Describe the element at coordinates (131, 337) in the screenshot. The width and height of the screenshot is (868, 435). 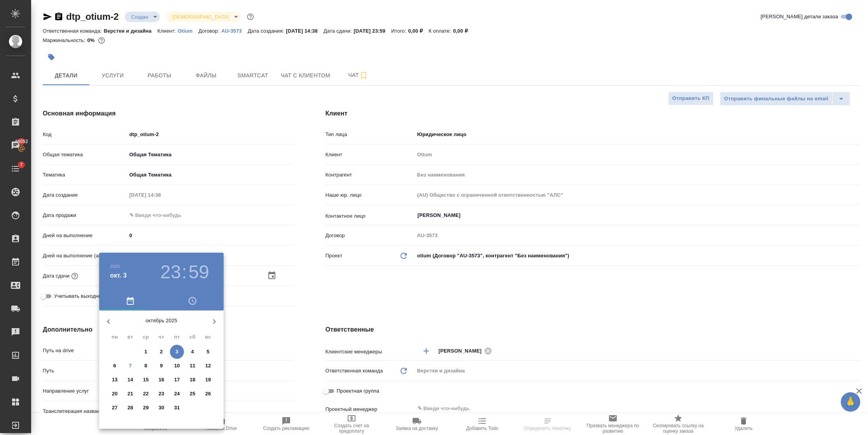
I see `span: вт` at that location.